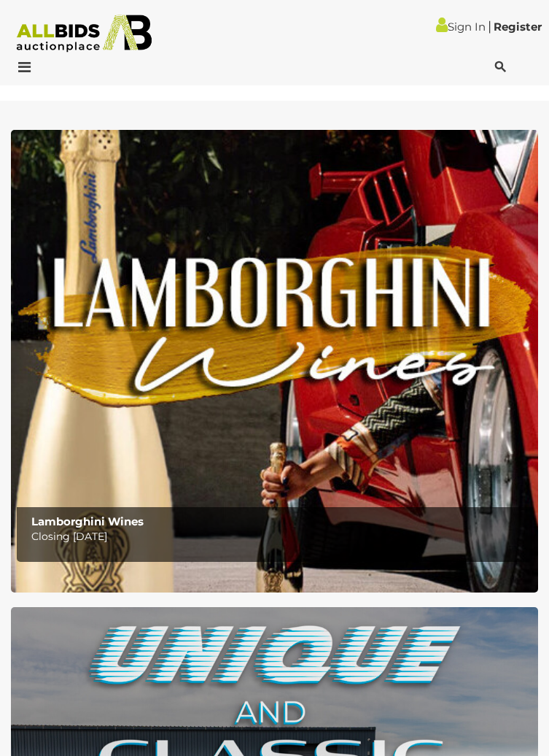  I want to click on img: Allbids.com.au, so click(84, 34).